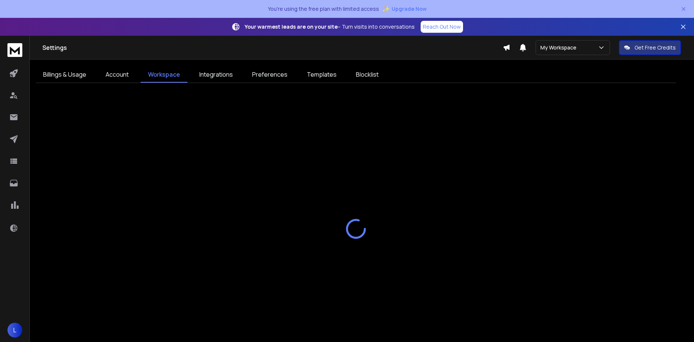  What do you see at coordinates (367, 75) in the screenshot?
I see `a: Blocklist` at bounding box center [367, 75].